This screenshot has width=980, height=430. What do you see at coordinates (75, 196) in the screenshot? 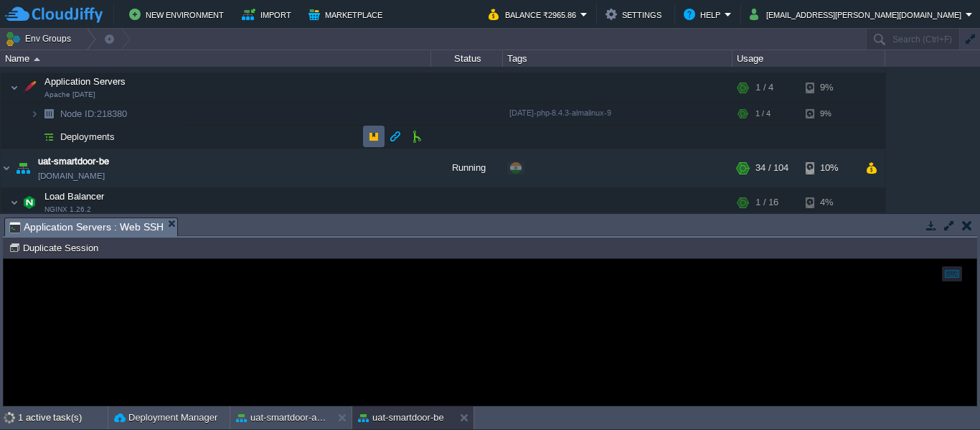
I see `span: Load Balancer` at bounding box center [75, 196].